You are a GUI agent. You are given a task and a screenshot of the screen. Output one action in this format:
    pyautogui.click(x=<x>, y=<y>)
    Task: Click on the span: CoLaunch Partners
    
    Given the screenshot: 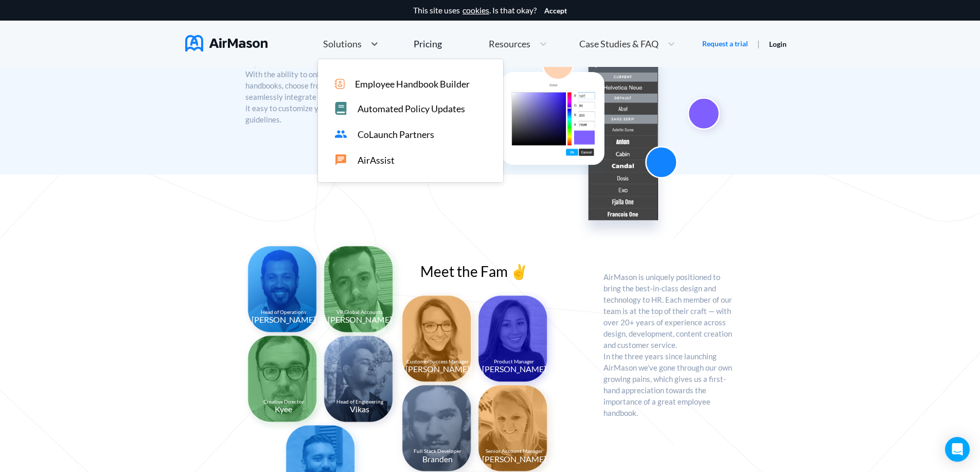 What is the action you would take?
    pyautogui.click(x=396, y=134)
    